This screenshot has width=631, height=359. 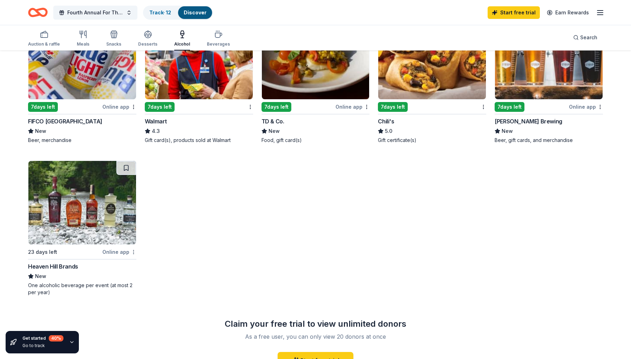 I want to click on div: Beverages, so click(x=219, y=44).